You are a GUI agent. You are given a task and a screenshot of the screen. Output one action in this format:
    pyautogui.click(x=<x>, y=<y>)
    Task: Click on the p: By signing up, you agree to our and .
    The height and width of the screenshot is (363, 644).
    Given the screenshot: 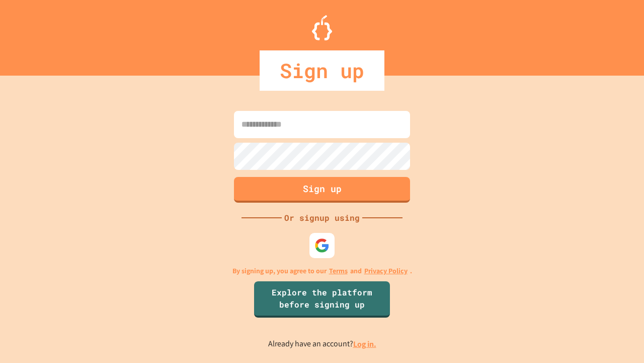 What is the action you would take?
    pyautogui.click(x=322, y=270)
    